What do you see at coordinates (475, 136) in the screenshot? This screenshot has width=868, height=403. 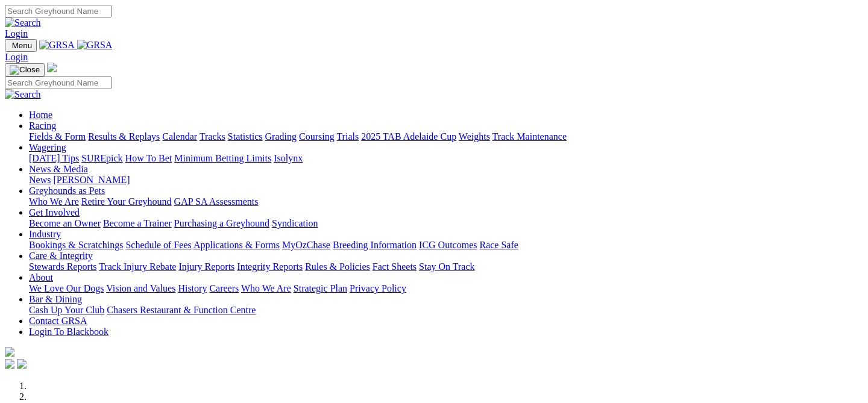 I see `a: Weights` at bounding box center [475, 136].